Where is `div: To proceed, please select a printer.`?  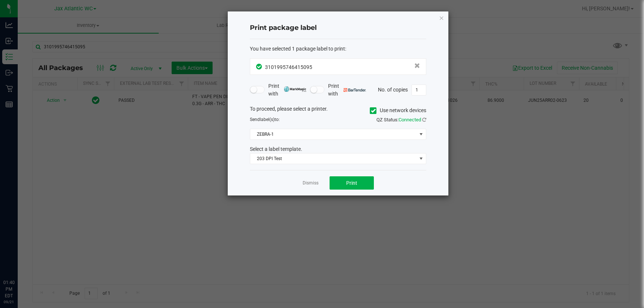 div: To proceed, please select a printer. is located at coordinates (338, 111).